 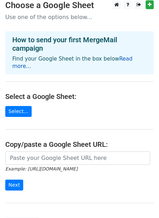 I want to click on a: Read more..., so click(x=73, y=62).